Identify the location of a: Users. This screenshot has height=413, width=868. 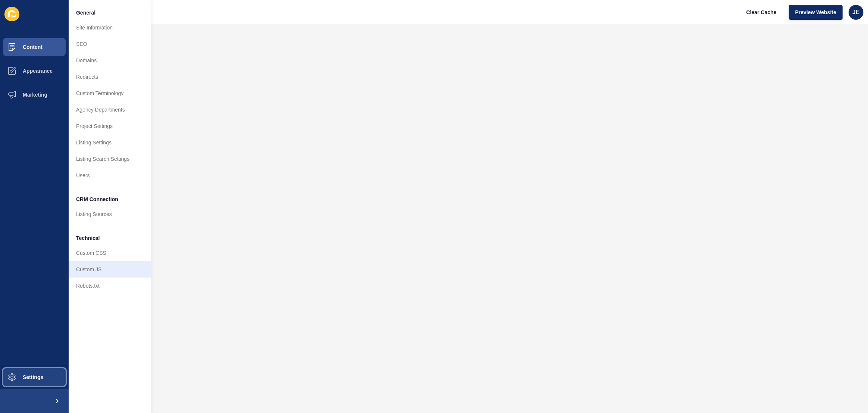
(110, 175).